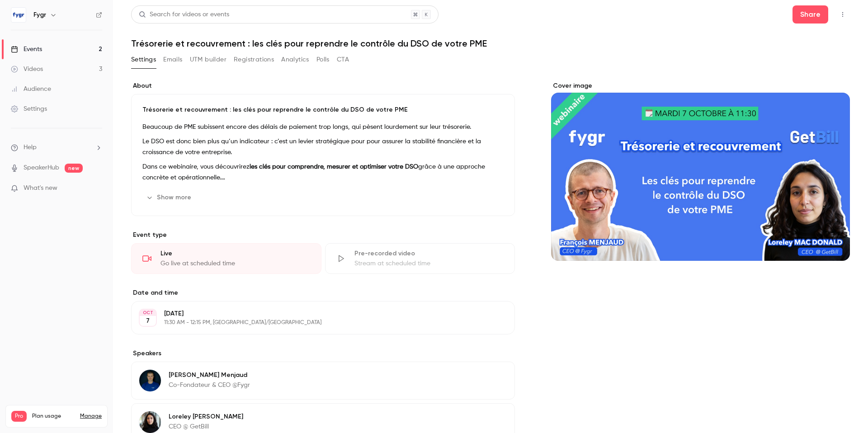 The image size is (868, 433). What do you see at coordinates (27, 69) in the screenshot?
I see `div: Videos` at bounding box center [27, 69].